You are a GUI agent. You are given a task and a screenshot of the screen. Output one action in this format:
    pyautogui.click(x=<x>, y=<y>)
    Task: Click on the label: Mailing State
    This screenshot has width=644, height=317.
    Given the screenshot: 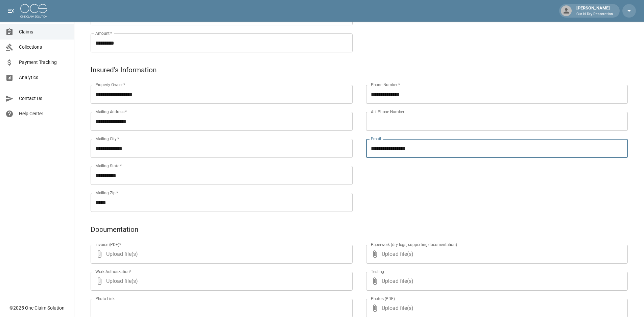 What is the action you would take?
    pyautogui.click(x=109, y=166)
    